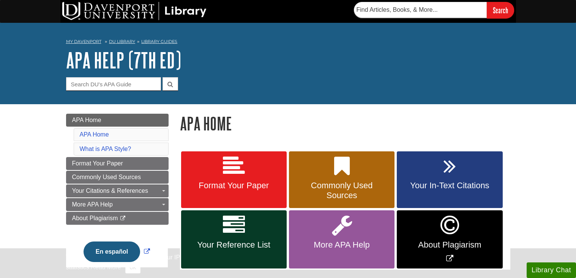  Describe the element at coordinates (450, 185) in the screenshot. I see `span: Your In-Text Citations` at that location.